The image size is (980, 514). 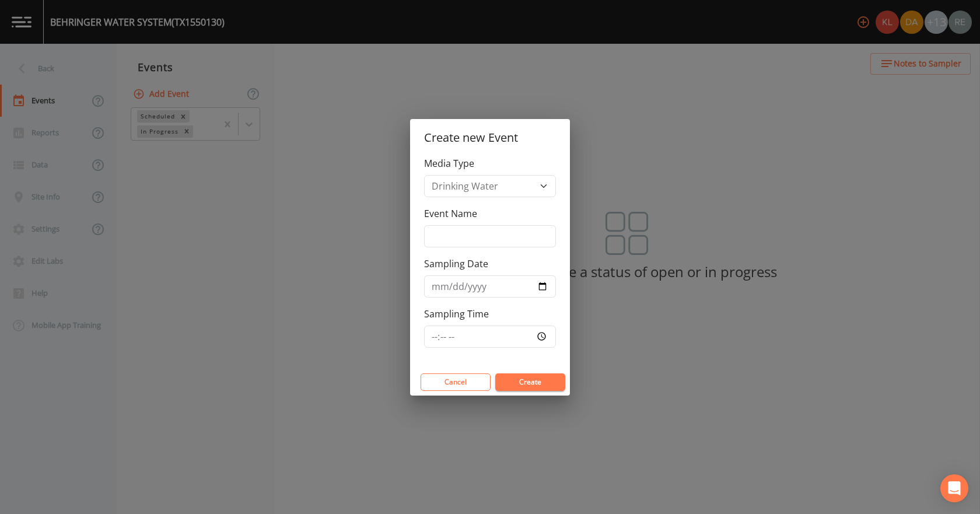 I want to click on label: Event Name, so click(x=450, y=213).